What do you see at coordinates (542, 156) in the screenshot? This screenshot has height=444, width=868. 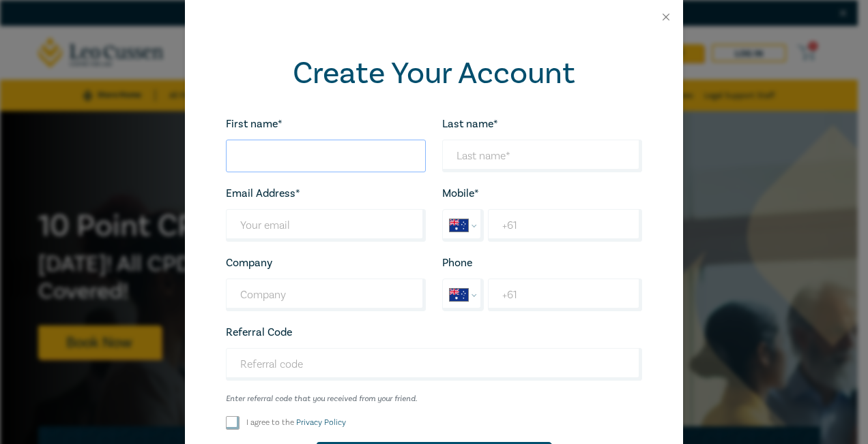 I see `input: Last name*` at bounding box center [542, 156].